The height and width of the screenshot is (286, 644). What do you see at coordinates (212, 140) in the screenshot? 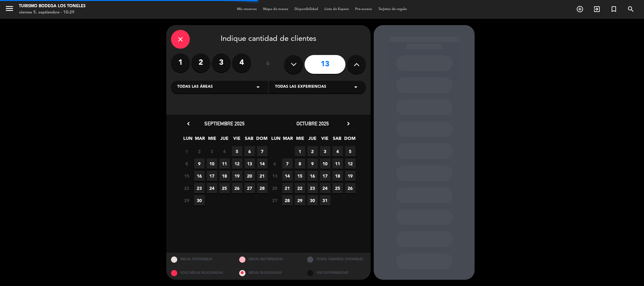
I see `span: MIE` at bounding box center [212, 140].